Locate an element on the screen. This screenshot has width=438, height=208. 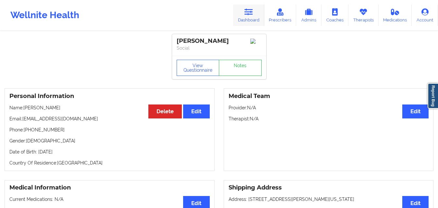
a: Notes is located at coordinates (241, 68).